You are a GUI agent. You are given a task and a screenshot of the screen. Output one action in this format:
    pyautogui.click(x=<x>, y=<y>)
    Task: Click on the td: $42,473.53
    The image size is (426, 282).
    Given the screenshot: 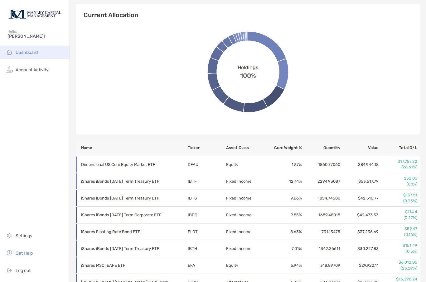 What is the action you would take?
    pyautogui.click(x=359, y=215)
    